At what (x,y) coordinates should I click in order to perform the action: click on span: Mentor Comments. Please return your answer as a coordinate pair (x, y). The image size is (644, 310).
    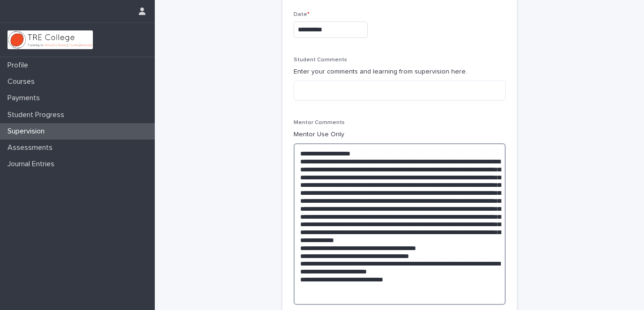
    Looking at the image, I should click on (319, 122).